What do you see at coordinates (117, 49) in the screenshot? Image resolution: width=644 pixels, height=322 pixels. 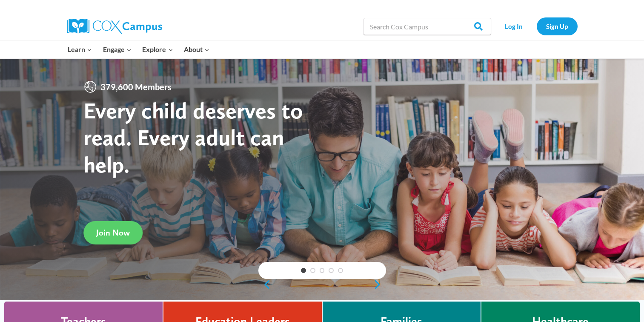 I see `span: Engage` at bounding box center [117, 49].